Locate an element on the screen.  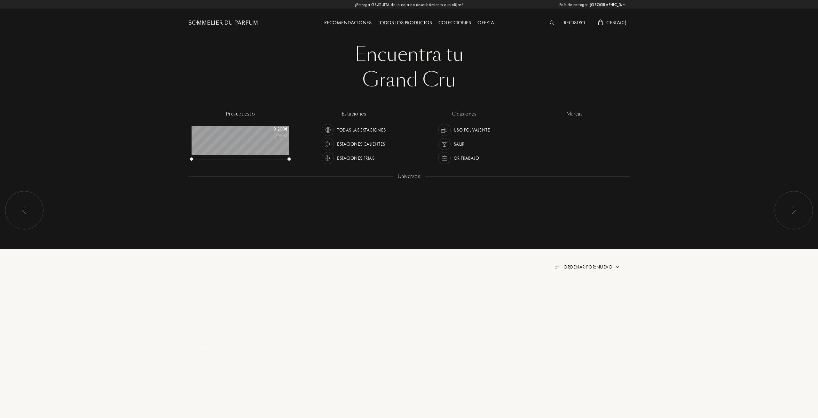
a: Colecciones is located at coordinates (455, 22).